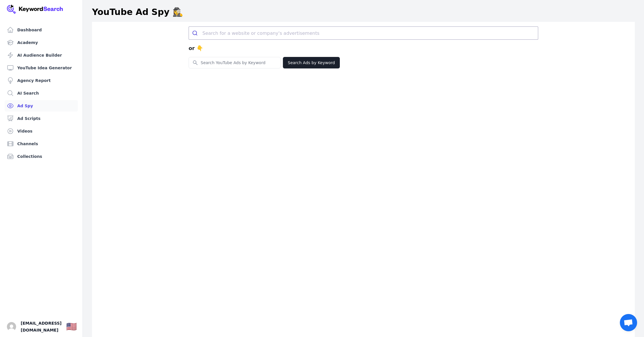  I want to click on button: Search Ads by Keyword, so click(311, 62).